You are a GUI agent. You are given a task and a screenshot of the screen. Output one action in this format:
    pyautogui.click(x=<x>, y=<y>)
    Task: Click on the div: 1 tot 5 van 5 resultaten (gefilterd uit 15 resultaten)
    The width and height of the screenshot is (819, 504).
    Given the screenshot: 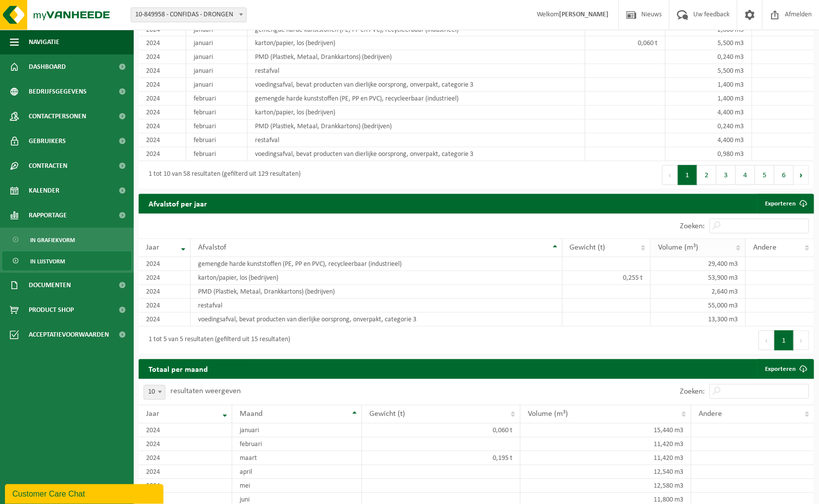 What is the action you would take?
    pyautogui.click(x=217, y=340)
    